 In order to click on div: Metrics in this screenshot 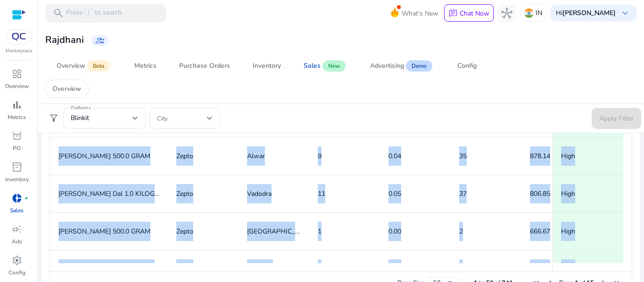, I will do `click(145, 66)`.